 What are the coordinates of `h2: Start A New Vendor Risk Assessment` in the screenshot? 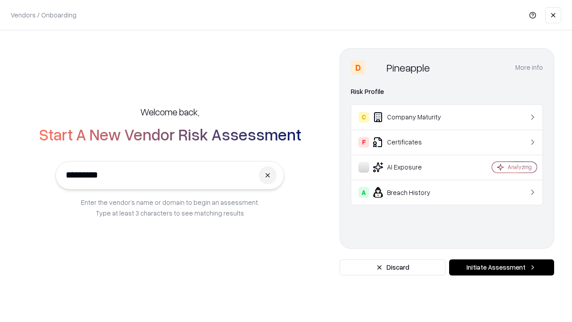 It's located at (170, 134).